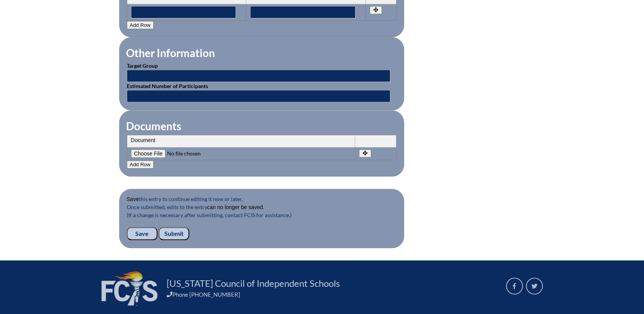 Image resolution: width=644 pixels, height=314 pixels. What do you see at coordinates (154, 126) in the screenshot?
I see `legend: Documents` at bounding box center [154, 126].